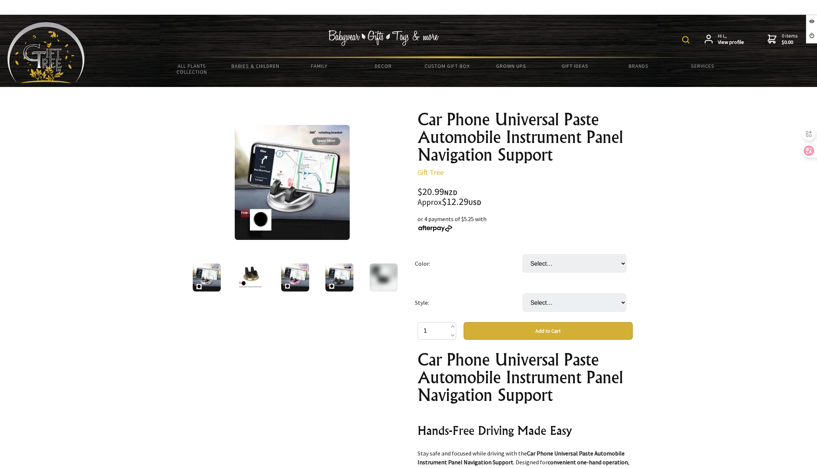 Image resolution: width=817 pixels, height=468 pixels. I want to click on a: Babies & Children, so click(255, 66).